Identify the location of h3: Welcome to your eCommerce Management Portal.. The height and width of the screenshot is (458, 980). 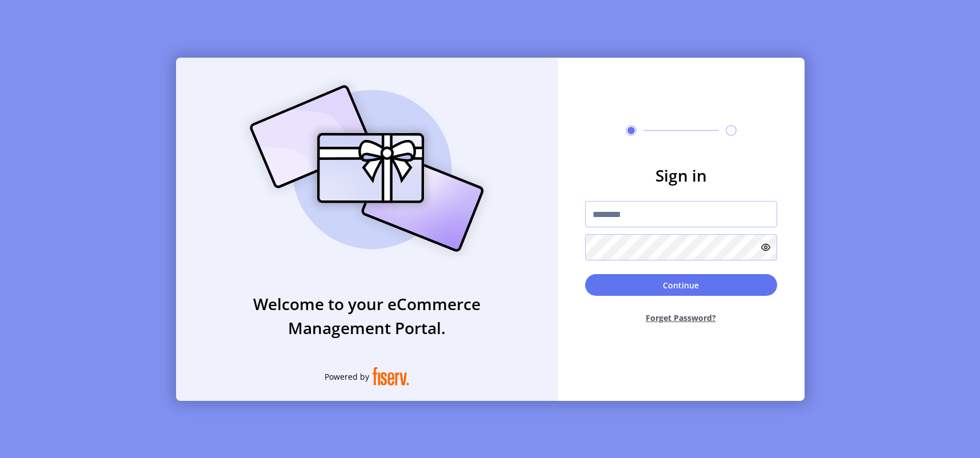
(367, 316).